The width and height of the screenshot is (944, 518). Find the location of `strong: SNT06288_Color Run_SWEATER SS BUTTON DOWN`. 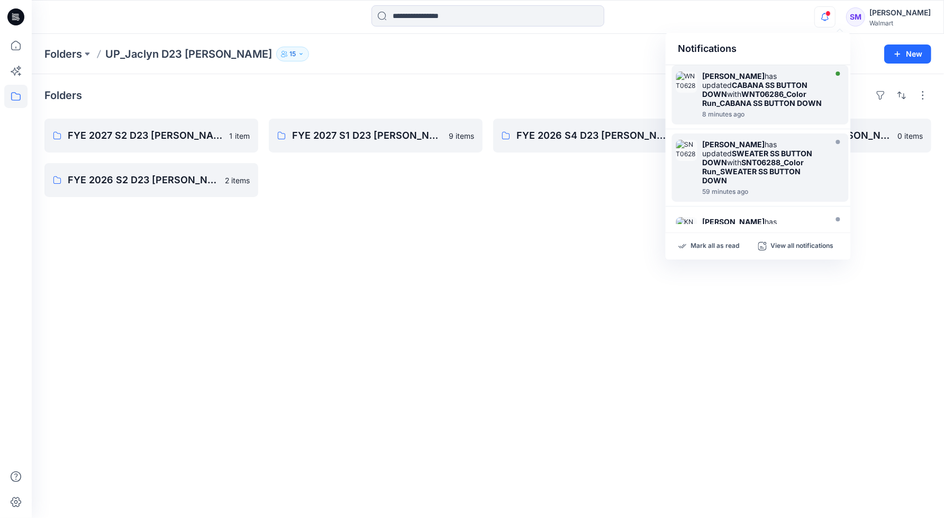

strong: SNT06288_Color Run_SWEATER SS BUTTON DOWN is located at coordinates (754, 171).